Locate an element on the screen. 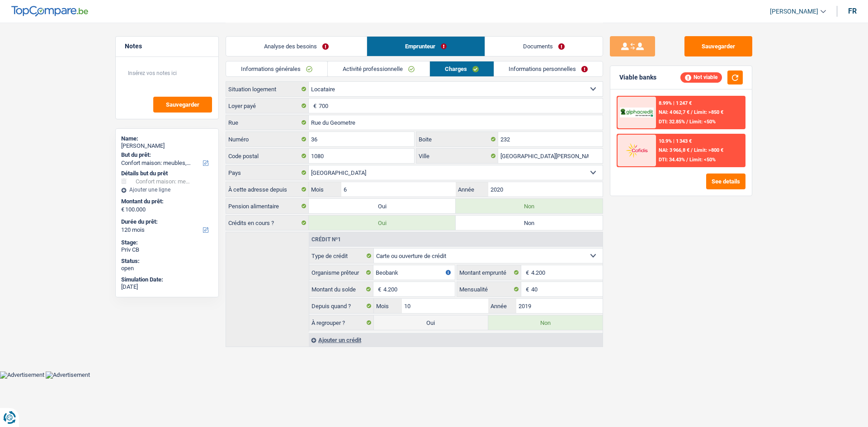 The width and height of the screenshot is (868, 427). label: Mensualité is located at coordinates (489, 289).